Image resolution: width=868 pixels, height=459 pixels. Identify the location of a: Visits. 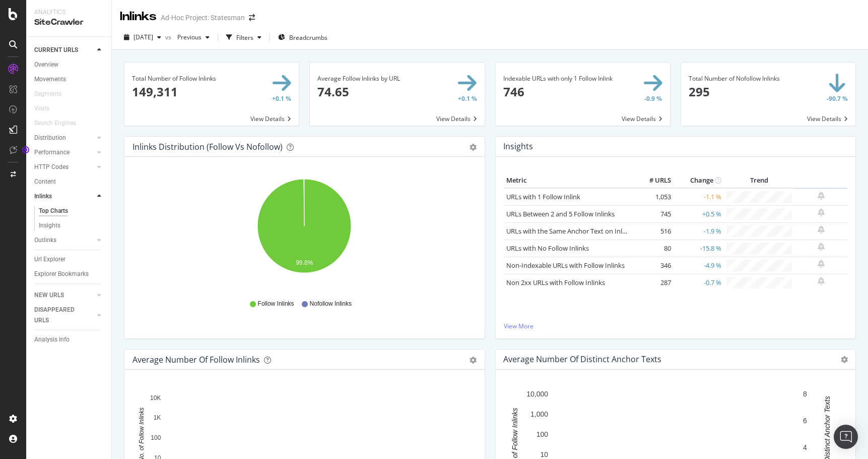
(47, 108).